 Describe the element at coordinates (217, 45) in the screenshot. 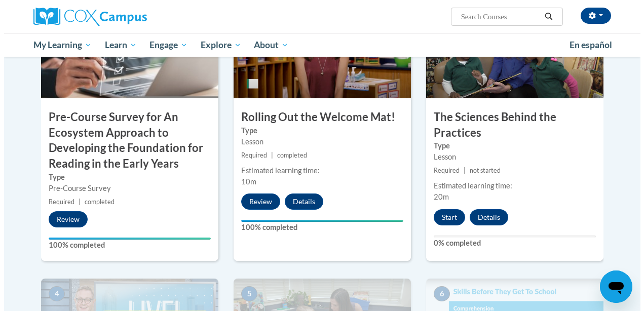

I see `a: Explore` at that location.